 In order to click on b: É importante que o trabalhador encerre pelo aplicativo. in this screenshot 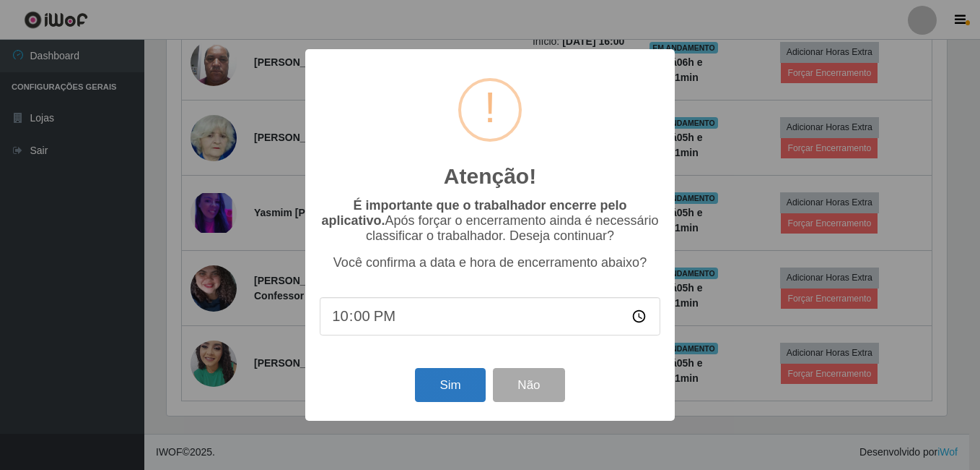, I will do `click(473, 212)`.